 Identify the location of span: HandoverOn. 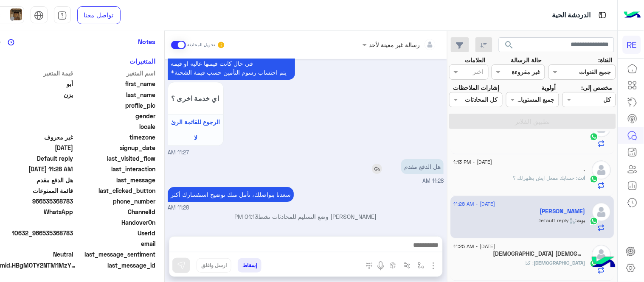
(115, 222).